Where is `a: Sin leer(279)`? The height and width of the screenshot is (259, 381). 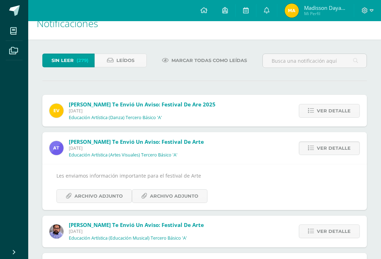
a: Sin leer(279) is located at coordinates (68, 60).